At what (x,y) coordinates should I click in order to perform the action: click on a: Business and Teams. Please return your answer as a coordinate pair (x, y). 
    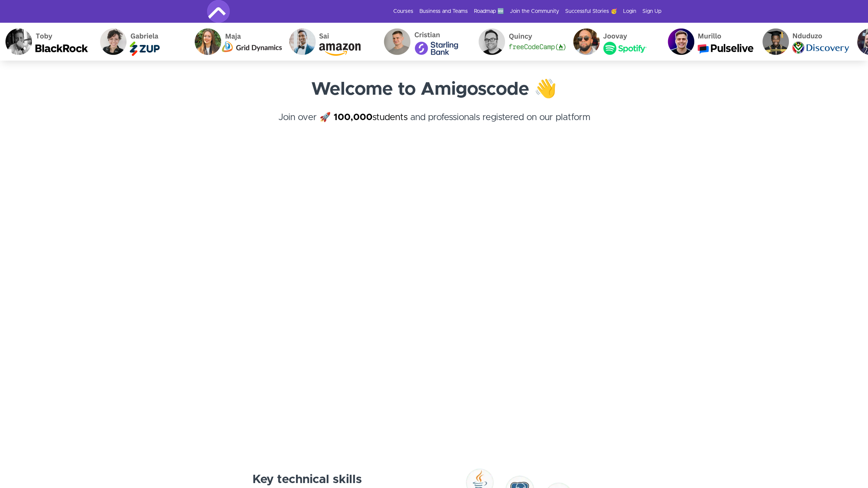
    Looking at the image, I should click on (444, 11).